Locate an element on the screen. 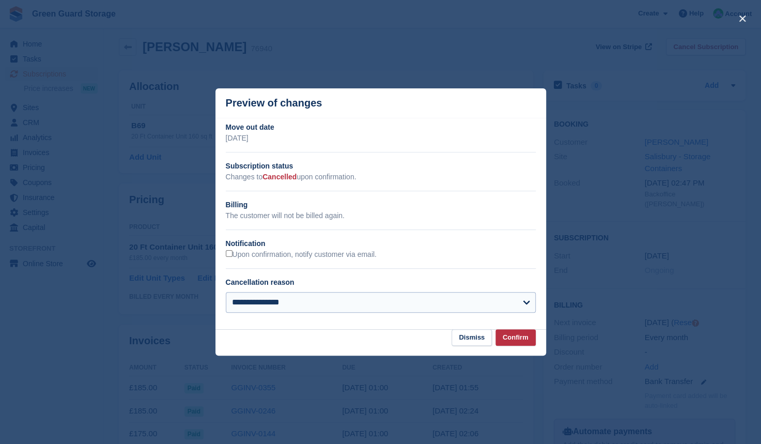 Image resolution: width=761 pixels, height=444 pixels. h2: Subscription status is located at coordinates (381, 166).